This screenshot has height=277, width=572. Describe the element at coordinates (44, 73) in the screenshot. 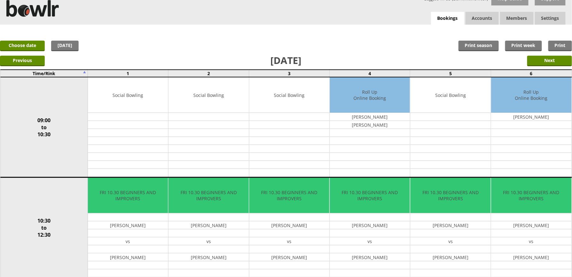

I see `td: Time/Rink` at that location.